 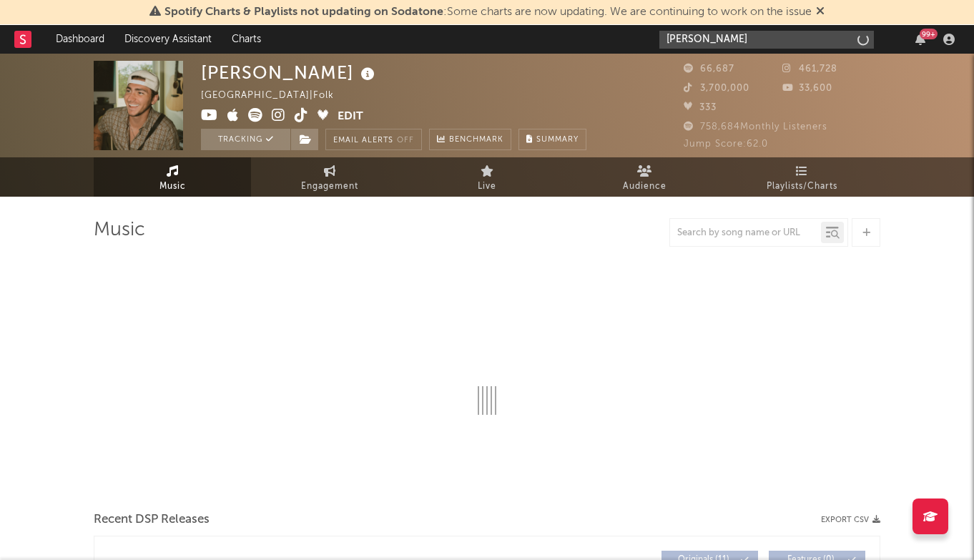 I want to click on span: Recent DSP Releases, so click(x=151, y=520).